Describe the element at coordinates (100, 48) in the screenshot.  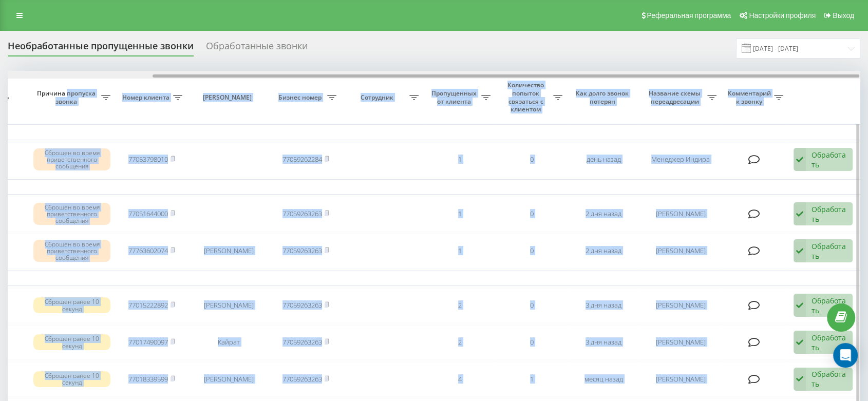
I see `div: Необработанные пропущенные звонки` at that location.